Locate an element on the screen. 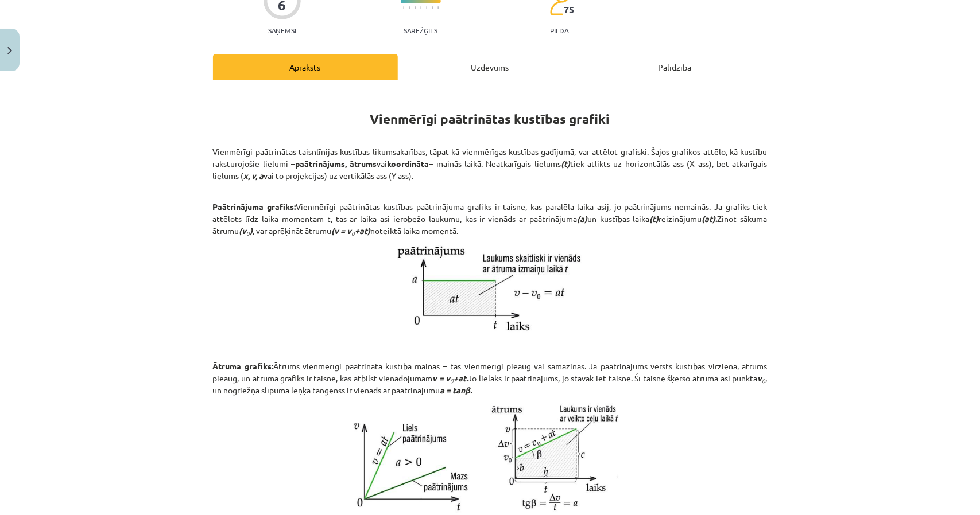 The width and height of the screenshot is (980, 515). p: Sarežģīts is located at coordinates (420, 30).